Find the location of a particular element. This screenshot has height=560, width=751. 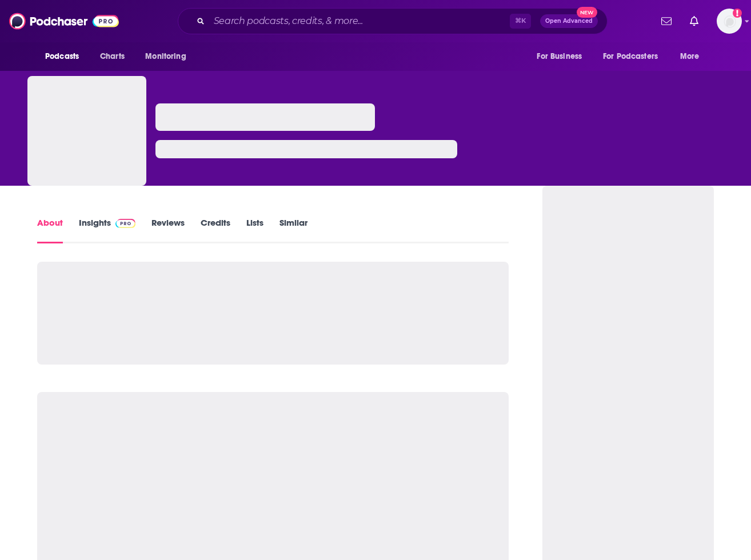

a: Credits is located at coordinates (216, 230).